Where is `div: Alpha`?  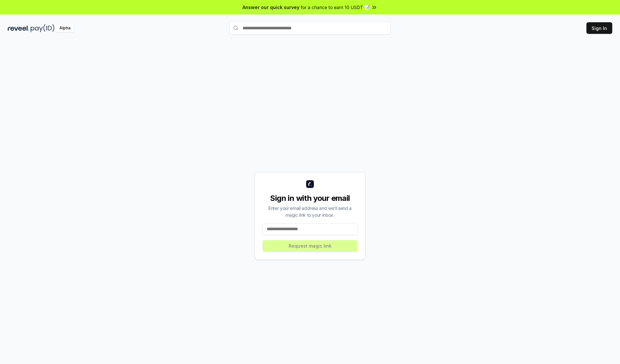
div: Alpha is located at coordinates (65, 28).